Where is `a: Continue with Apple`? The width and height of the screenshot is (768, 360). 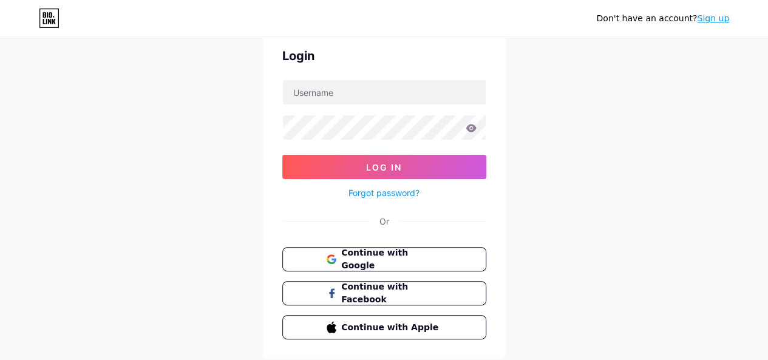
a: Continue with Apple is located at coordinates (384, 327).